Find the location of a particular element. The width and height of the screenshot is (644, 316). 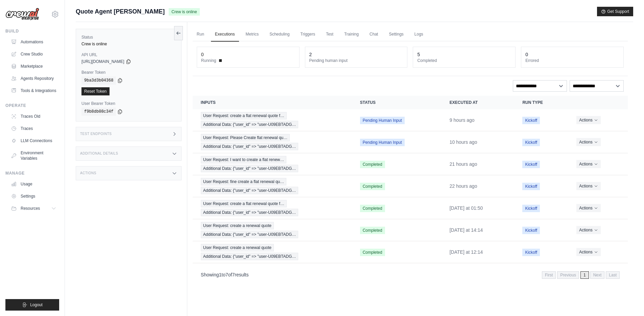

span: User Request: create a flat renewal quote f… is located at coordinates (244, 116).